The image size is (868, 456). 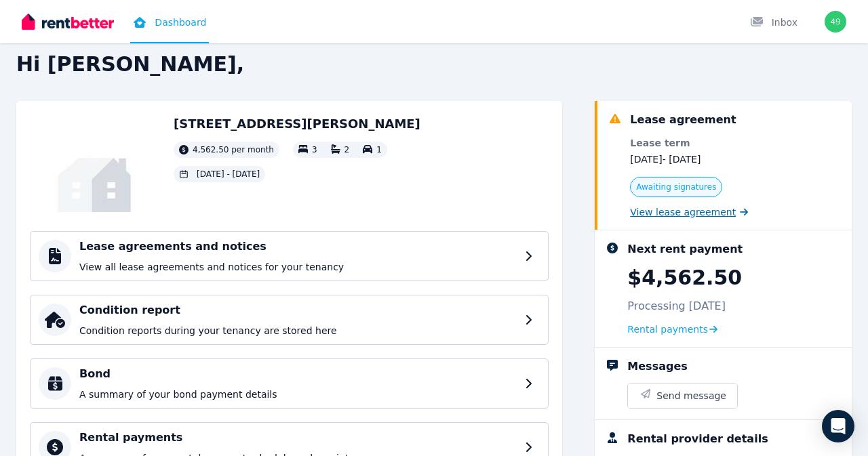 What do you see at coordinates (836, 22) in the screenshot?
I see `img: 49yxzhang@gmail.com` at bounding box center [836, 22].